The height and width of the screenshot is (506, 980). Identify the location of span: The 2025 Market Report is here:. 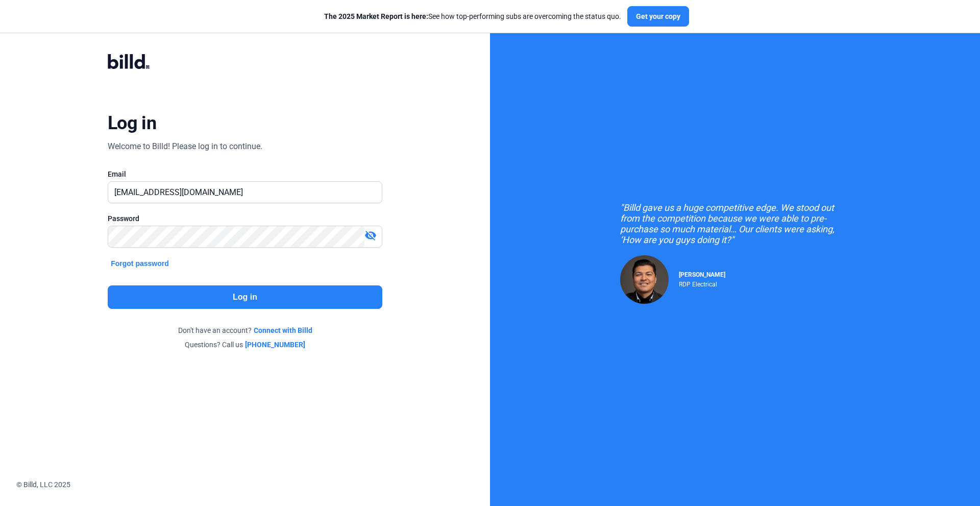
(376, 16).